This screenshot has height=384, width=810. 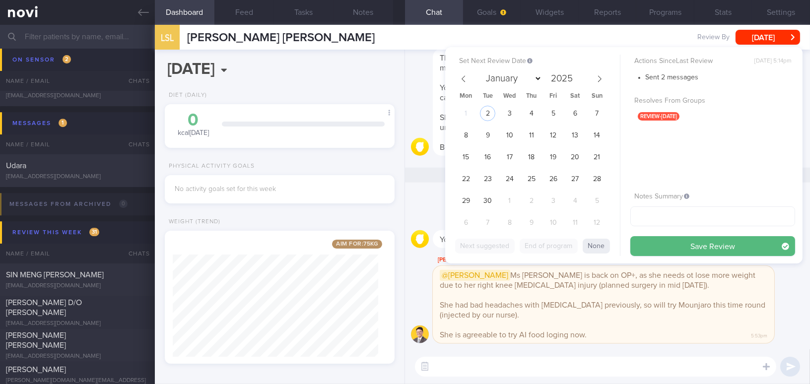 What do you see at coordinates (509, 135) in the screenshot?
I see `span: September 10, 2025` at bounding box center [509, 135].